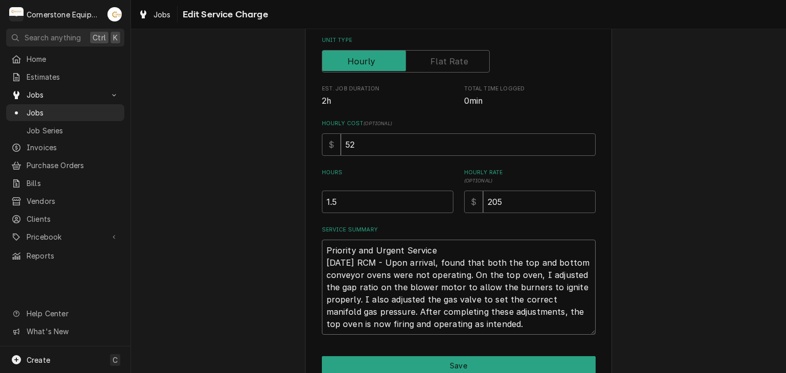  What do you see at coordinates (458, 280) in the screenshot?
I see `div: Service Summary` at bounding box center [458, 280].